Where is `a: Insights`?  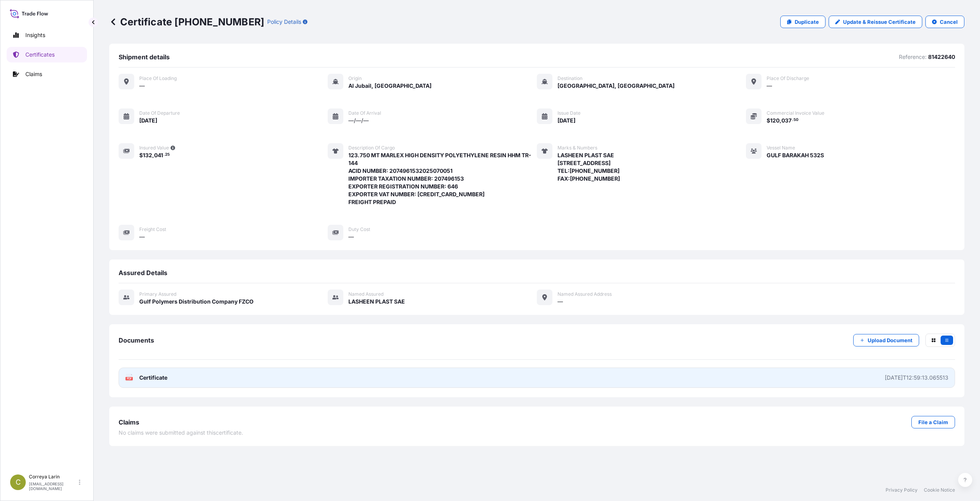 a: Insights is located at coordinates (47, 35).